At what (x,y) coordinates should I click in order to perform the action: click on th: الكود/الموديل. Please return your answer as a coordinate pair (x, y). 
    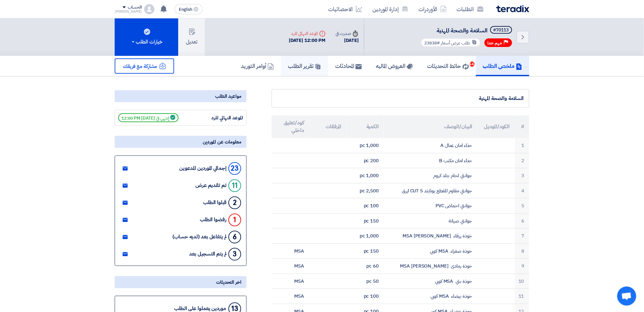
    Looking at the image, I should click on (496, 127).